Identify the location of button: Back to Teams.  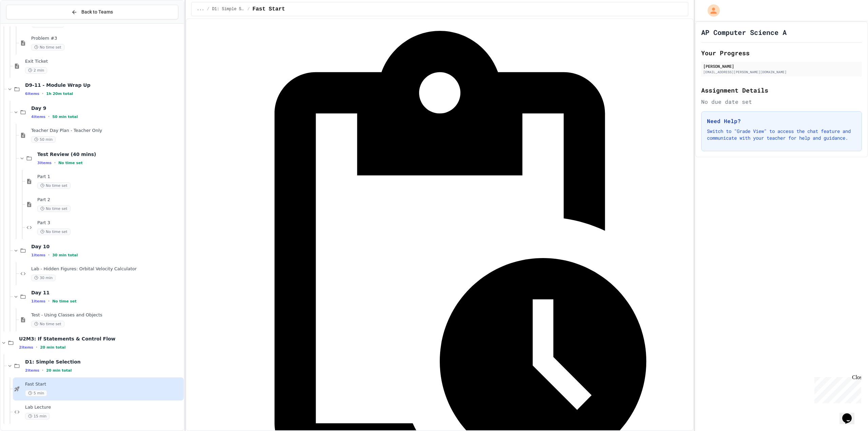
(92, 12).